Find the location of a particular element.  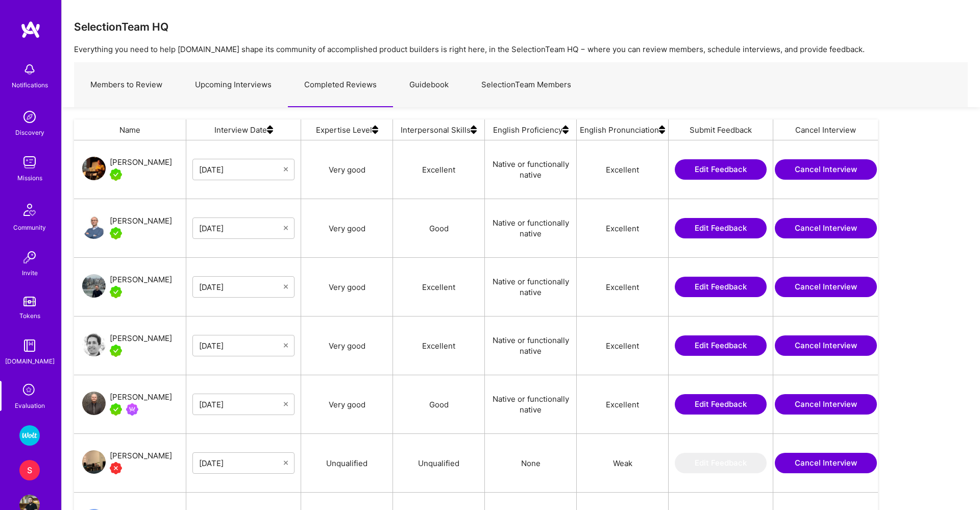

div: Name is located at coordinates (130, 130).